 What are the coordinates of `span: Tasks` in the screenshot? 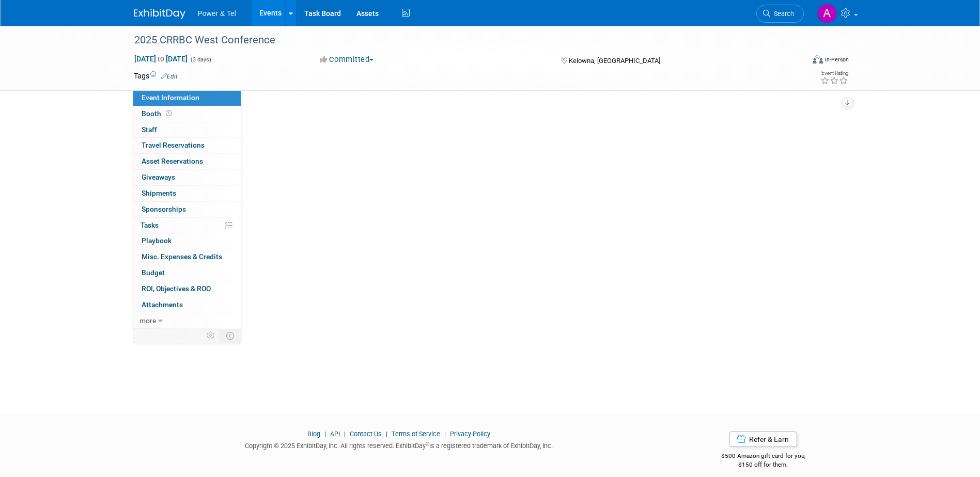 It's located at (149, 225).